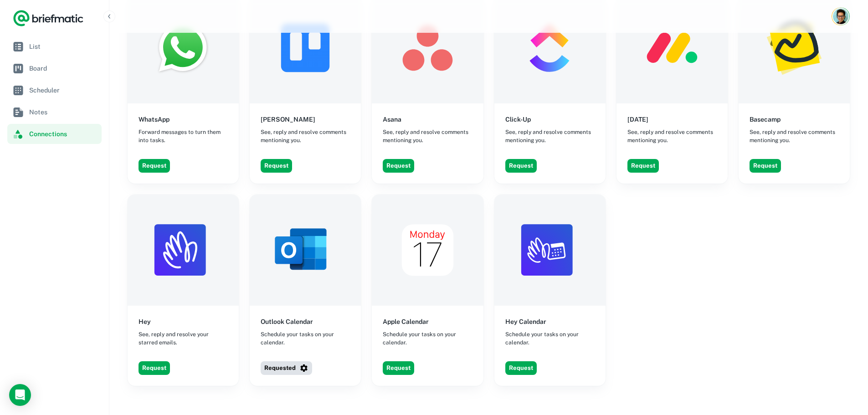 The height and width of the screenshot is (415, 868). I want to click on a: List, so click(54, 47).